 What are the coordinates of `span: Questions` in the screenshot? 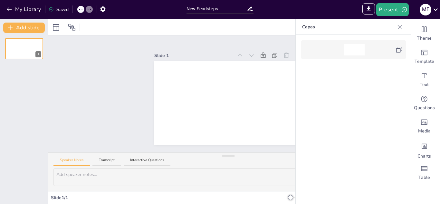 It's located at (424, 108).